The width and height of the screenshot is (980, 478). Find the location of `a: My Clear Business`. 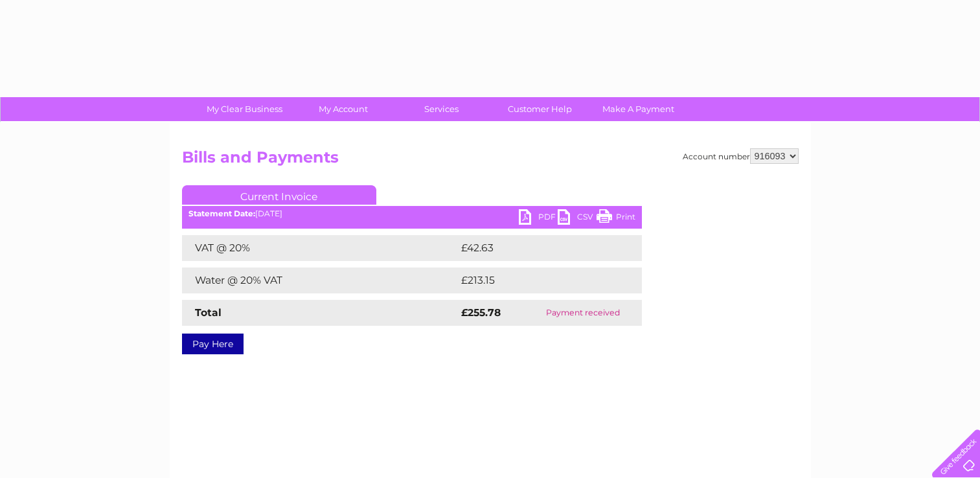

a: My Clear Business is located at coordinates (244, 109).